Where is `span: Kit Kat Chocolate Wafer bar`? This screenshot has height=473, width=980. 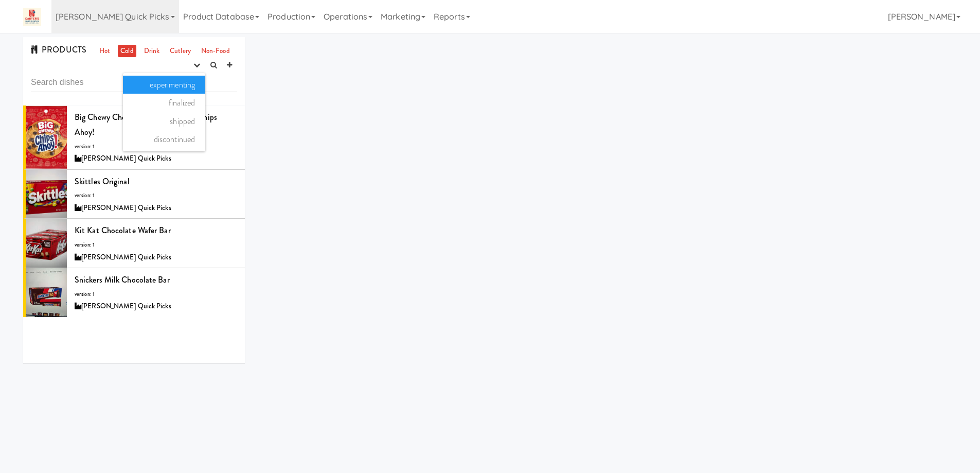 span: Kit Kat Chocolate Wafer bar is located at coordinates (122, 230).